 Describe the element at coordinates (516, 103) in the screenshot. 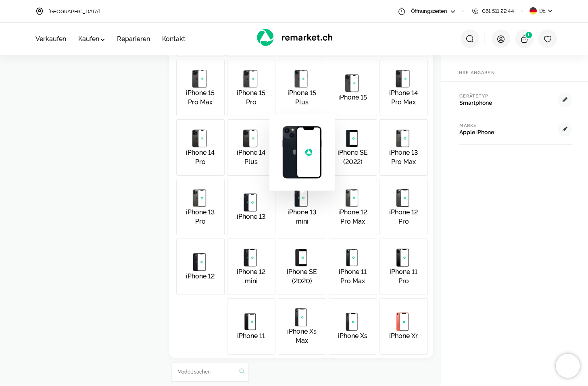

I see `li: Smartphone` at that location.